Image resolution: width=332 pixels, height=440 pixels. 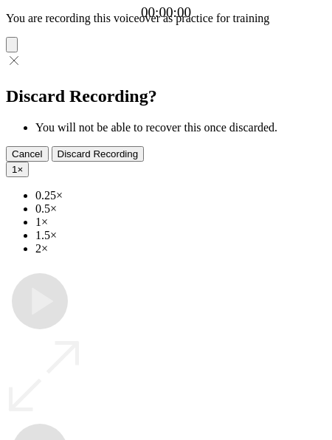 I want to click on p: You are recording this voiceover as practice for training, so click(x=166, y=18).